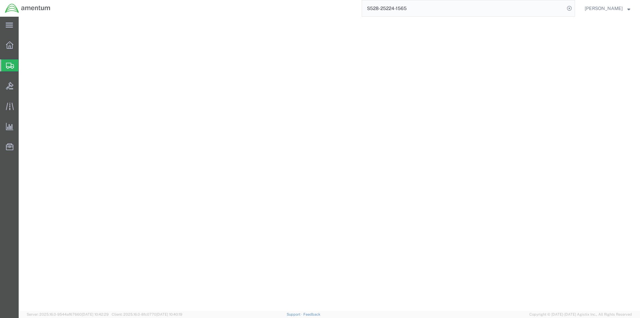 This screenshot has width=640, height=318. I want to click on span: Client: 2025.16.0-8fc0770, so click(147, 314).